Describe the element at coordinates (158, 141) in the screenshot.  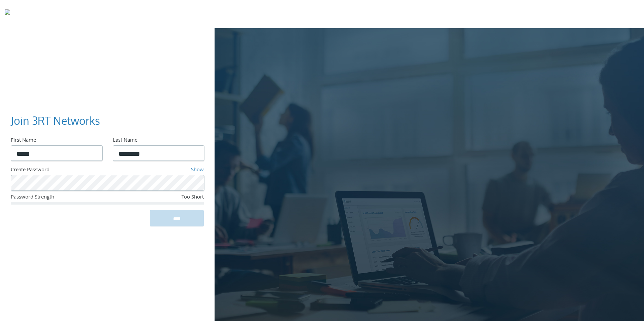
I see `div: Last Name` at that location.